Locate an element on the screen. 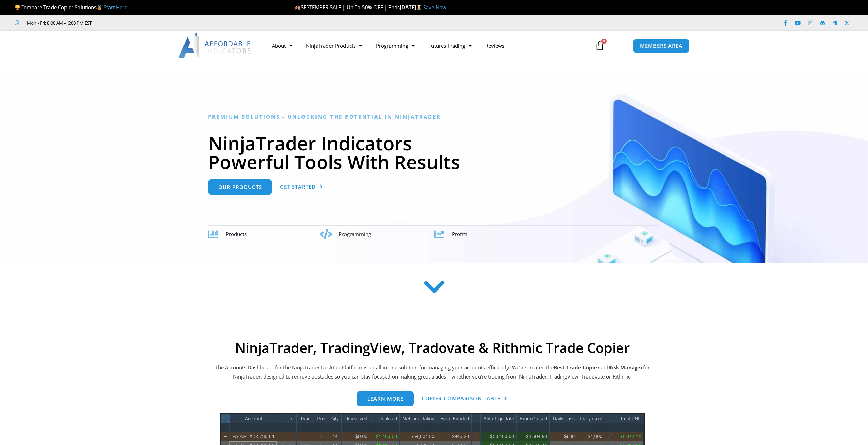 The image size is (868, 445). a: Our Products is located at coordinates (240, 187).